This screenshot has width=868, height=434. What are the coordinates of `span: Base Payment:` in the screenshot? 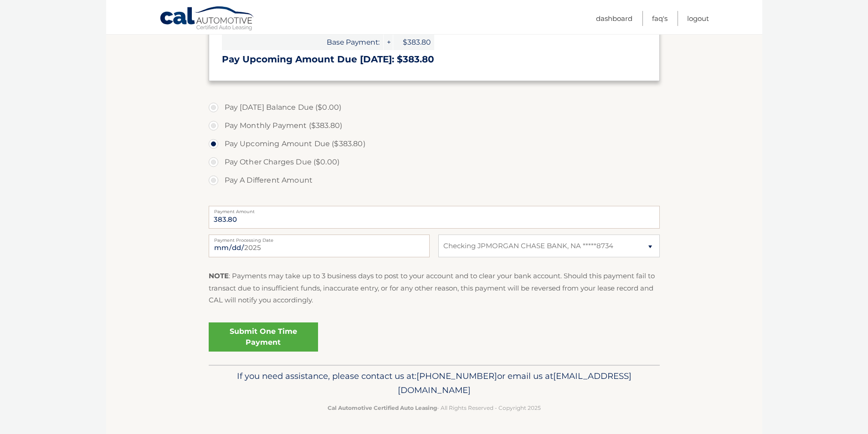 It's located at (303, 42).